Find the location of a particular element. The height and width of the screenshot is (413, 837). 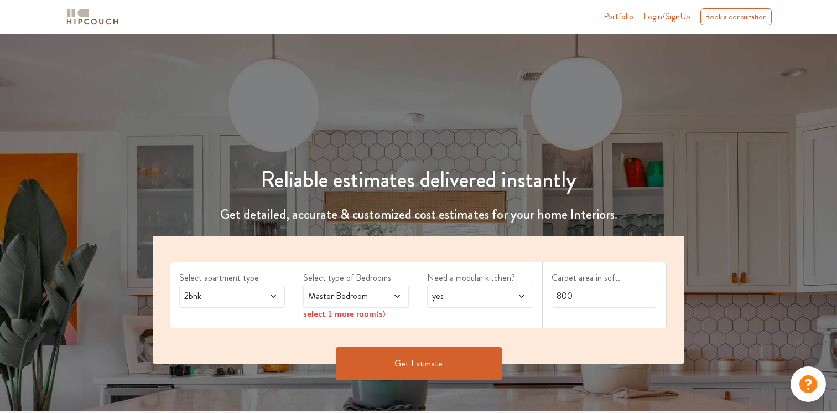

span: yes is located at coordinates (466, 296).